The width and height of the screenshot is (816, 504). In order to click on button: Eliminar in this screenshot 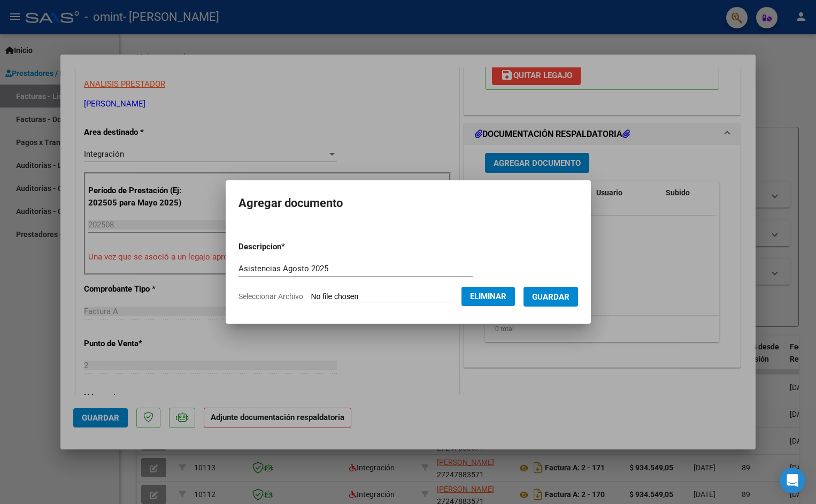, I will do `click(488, 296)`.